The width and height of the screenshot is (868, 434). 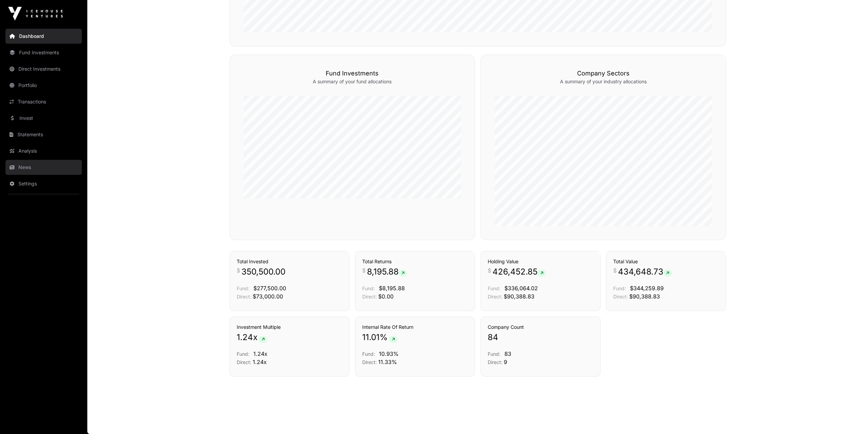 What do you see at coordinates (387, 362) in the screenshot?
I see `span: 11.33%` at bounding box center [387, 362].